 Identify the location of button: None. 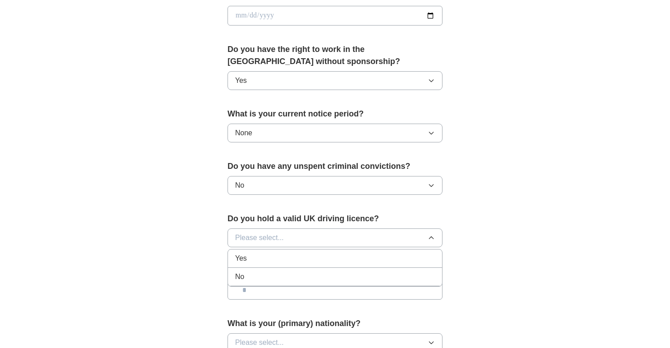
(335, 133).